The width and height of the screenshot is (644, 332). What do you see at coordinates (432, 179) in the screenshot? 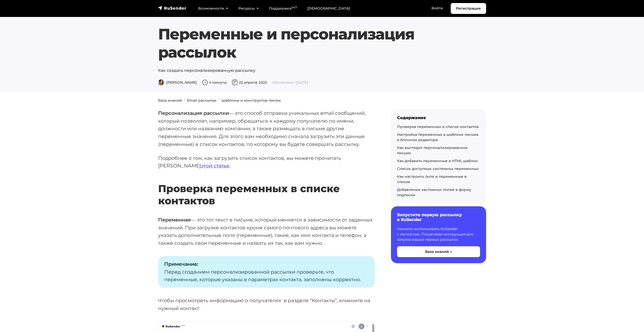
I see `a: Как настроить поля и переменные в списке` at bounding box center [432, 179].